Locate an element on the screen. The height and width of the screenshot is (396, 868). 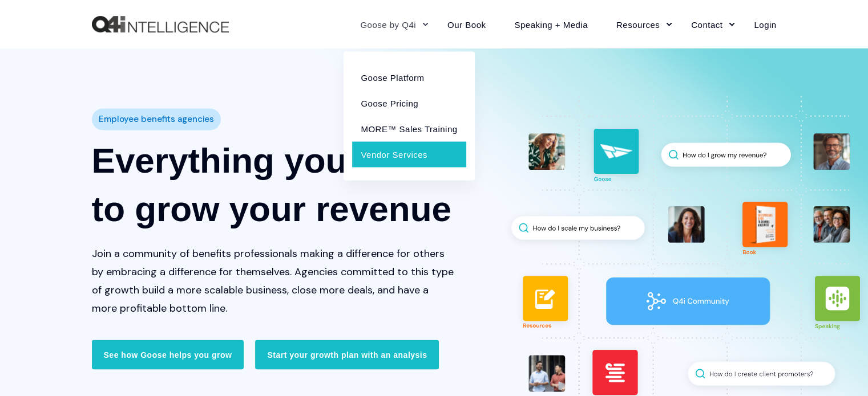
a: Vendor Services is located at coordinates (408, 154).